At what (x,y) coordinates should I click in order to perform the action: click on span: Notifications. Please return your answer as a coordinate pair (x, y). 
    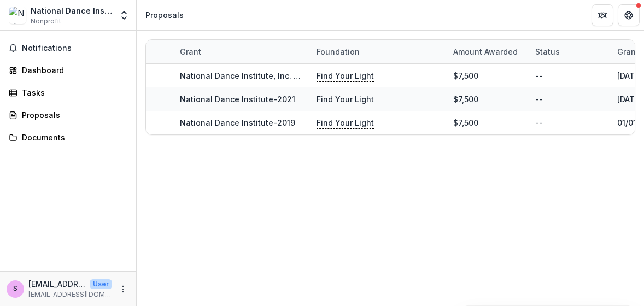
    Looking at the image, I should click on (74, 48).